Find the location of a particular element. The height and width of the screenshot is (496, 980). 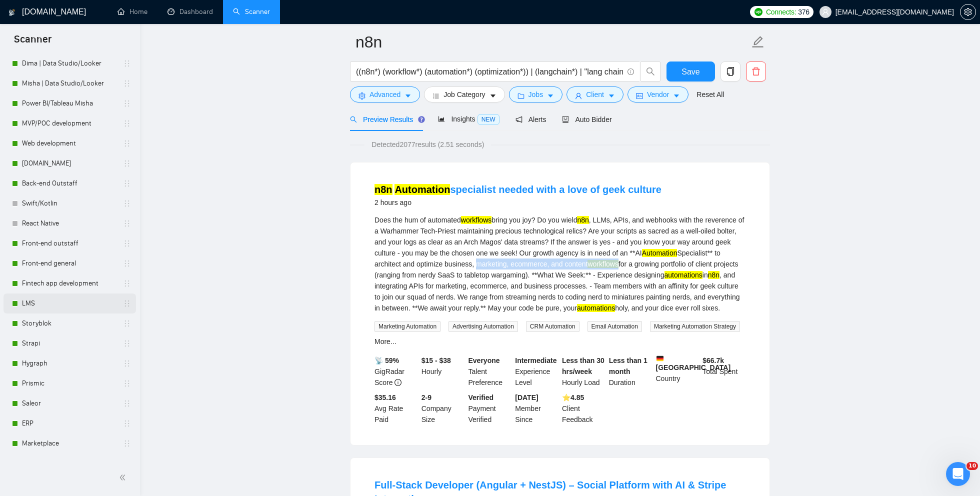

a: More... is located at coordinates (385, 341).